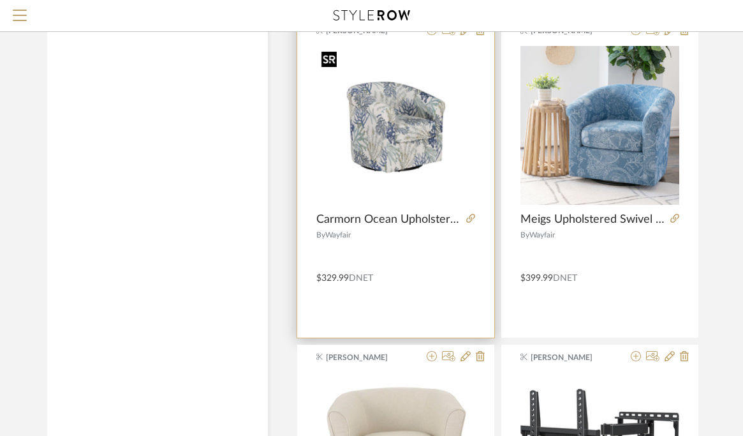  I want to click on div: 0, so click(395, 126).